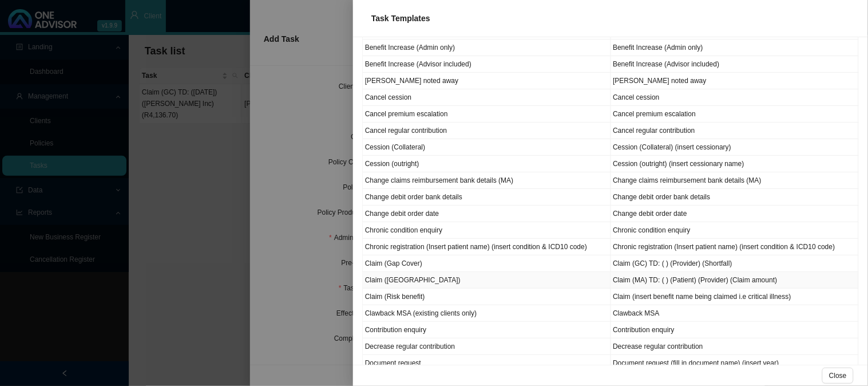  Describe the element at coordinates (487, 313) in the screenshot. I see `td: Clawback MSA (existing clients only)` at that location.